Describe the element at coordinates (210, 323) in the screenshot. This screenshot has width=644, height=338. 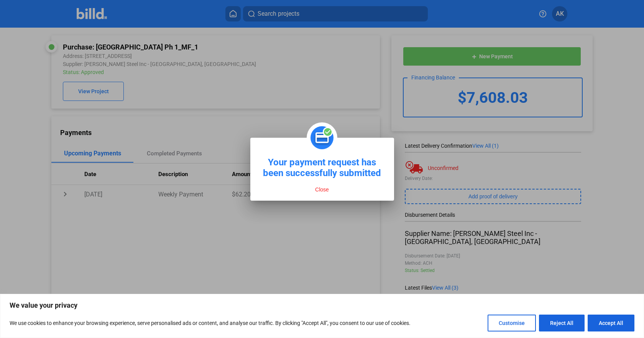
I see `p: We use cookies to enhance your browsing experience, serve personalised ads or content, and analys...` at that location.